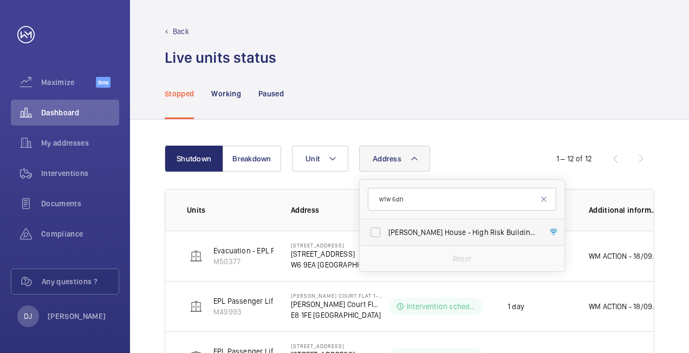 The image size is (689, 353). Describe the element at coordinates (80, 173) in the screenshot. I see `span: Interventions` at that location.